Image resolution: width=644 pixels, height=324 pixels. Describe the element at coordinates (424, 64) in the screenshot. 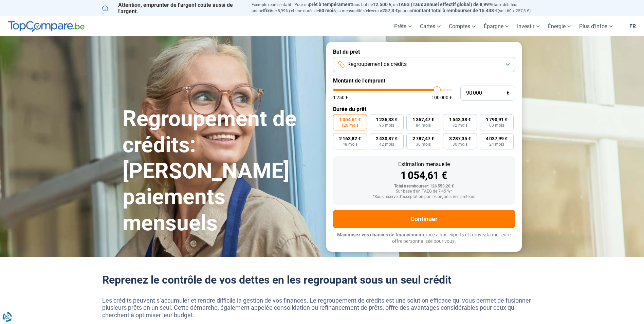

I see `button: Regroupement de crédits` at that location.